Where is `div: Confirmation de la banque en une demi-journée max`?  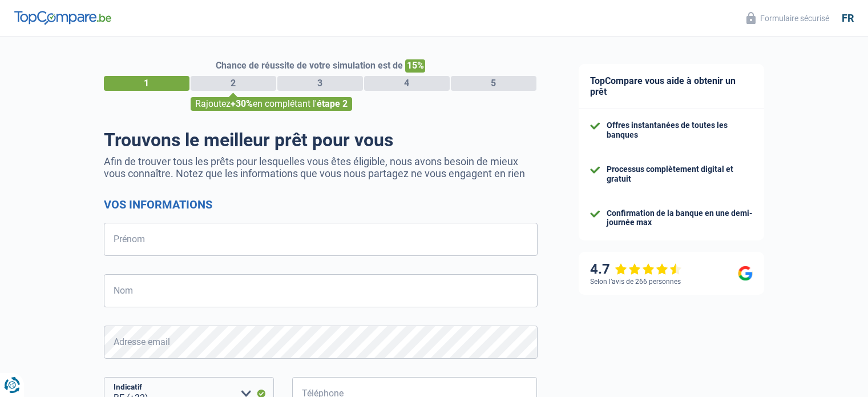
div: Confirmation de la banque en une demi-journée max is located at coordinates (680, 218).